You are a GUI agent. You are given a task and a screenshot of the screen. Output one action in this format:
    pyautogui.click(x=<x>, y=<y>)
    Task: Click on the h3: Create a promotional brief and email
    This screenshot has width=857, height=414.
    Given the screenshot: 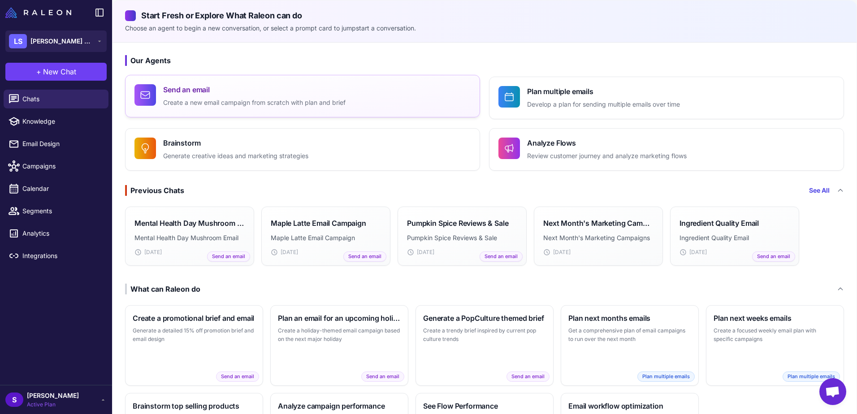 What is the action you would take?
    pyautogui.click(x=194, y=318)
    